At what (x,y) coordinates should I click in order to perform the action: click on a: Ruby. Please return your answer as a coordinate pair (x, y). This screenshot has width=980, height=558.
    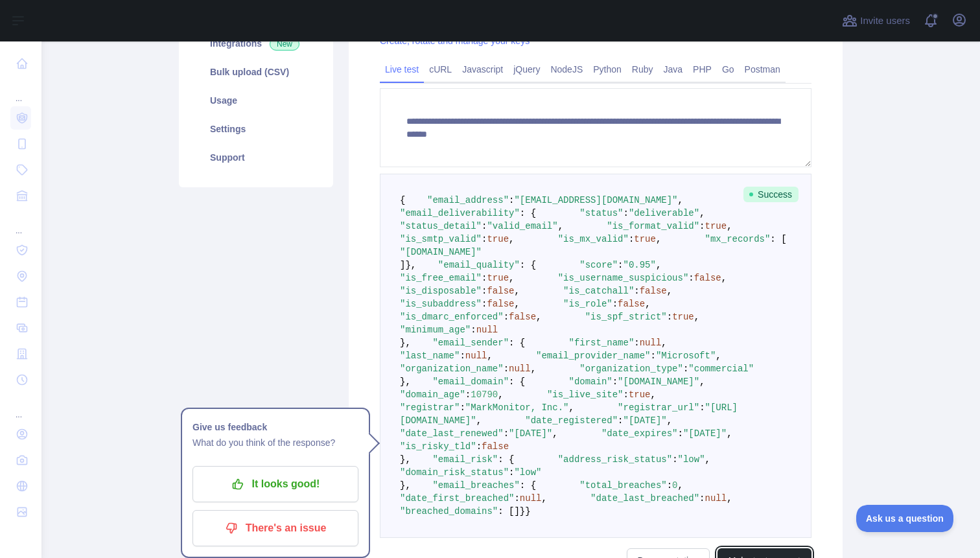
    Looking at the image, I should click on (642, 69).